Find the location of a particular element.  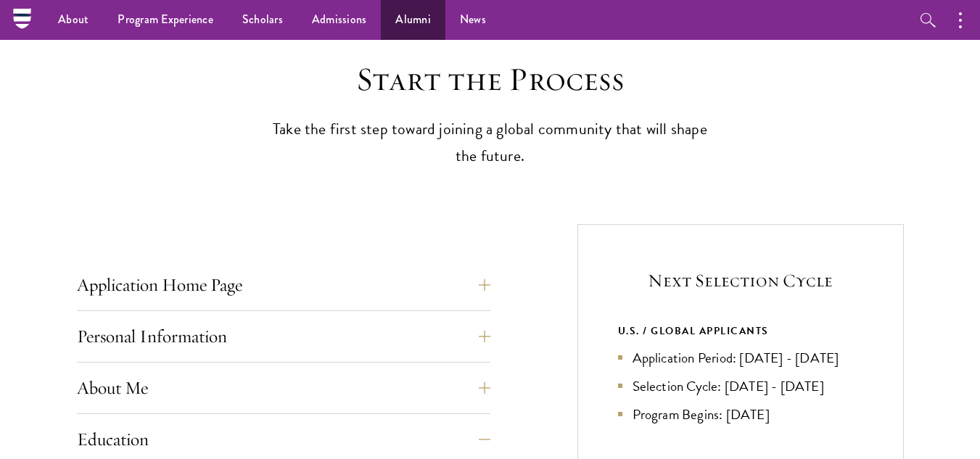

h2: Start the Process is located at coordinates (490, 79).